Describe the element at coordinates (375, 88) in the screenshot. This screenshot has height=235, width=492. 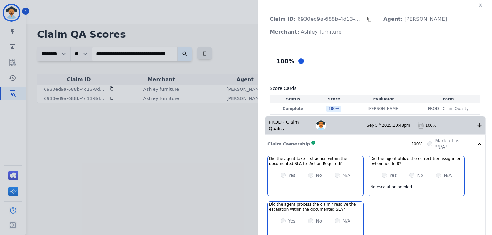
I see `h3: Score Cards` at that location.